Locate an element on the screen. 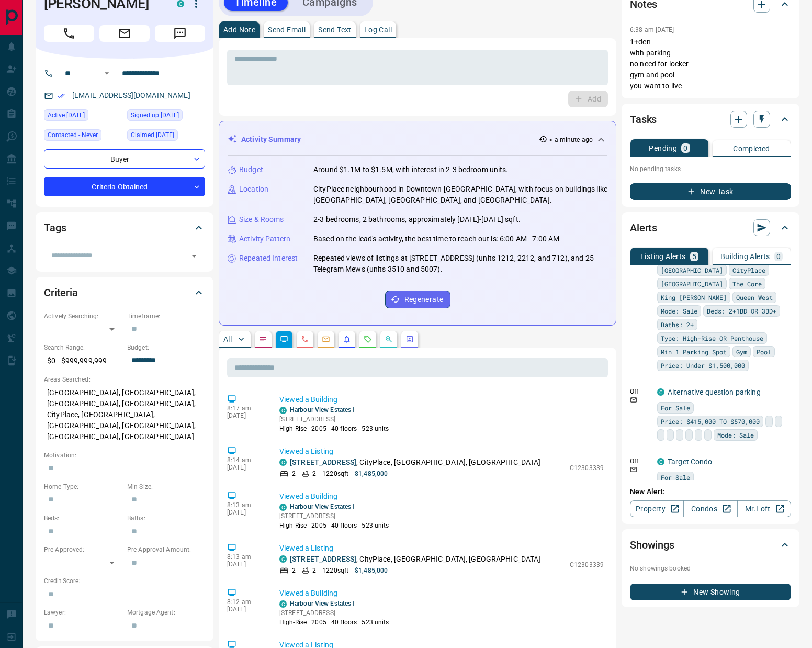  svg: Email Verified is located at coordinates (61, 96).